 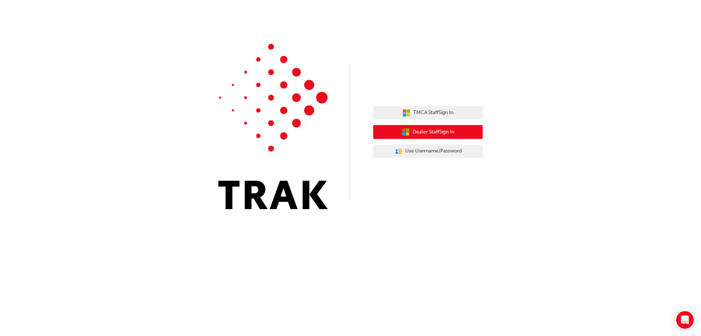 What do you see at coordinates (434, 151) in the screenshot?
I see `span: Use Username/Password` at bounding box center [434, 151].